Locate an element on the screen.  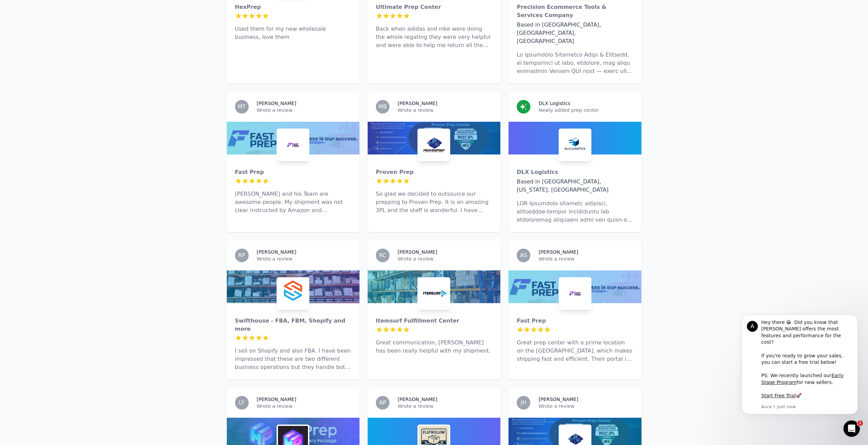
div: Ultimate Prep Center is located at coordinates (434, 7).